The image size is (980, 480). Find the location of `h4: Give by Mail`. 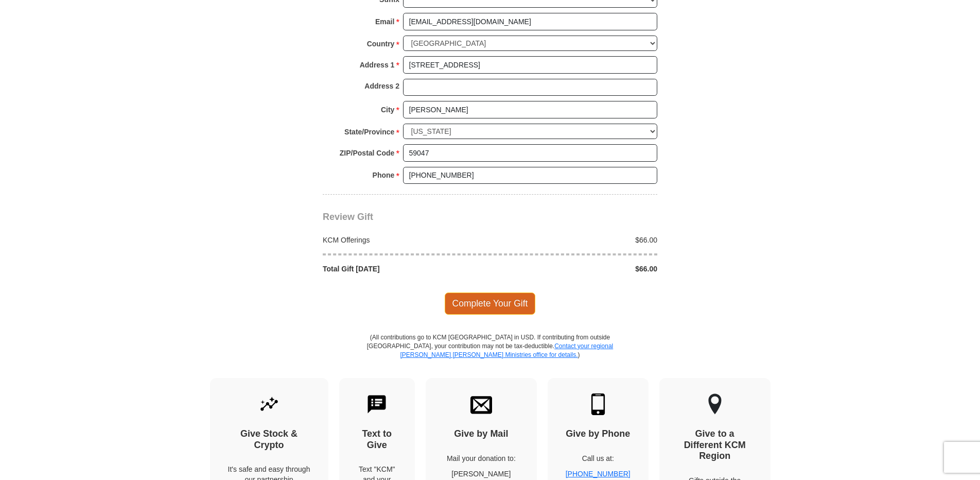

h4: Give by Mail is located at coordinates (481, 434).